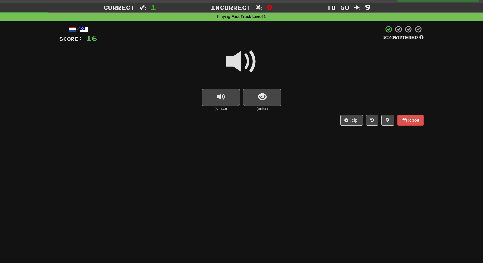 This screenshot has height=263, width=483. I want to click on button: show sentence, so click(262, 97).